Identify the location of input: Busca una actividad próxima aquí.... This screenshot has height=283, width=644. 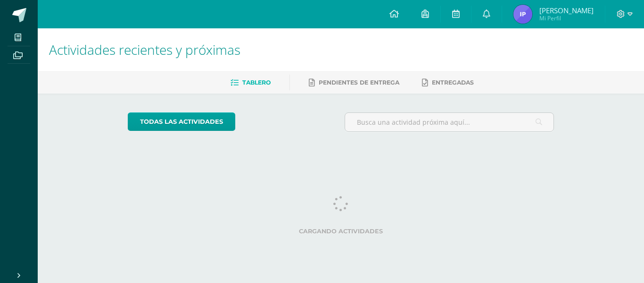
(449, 122).